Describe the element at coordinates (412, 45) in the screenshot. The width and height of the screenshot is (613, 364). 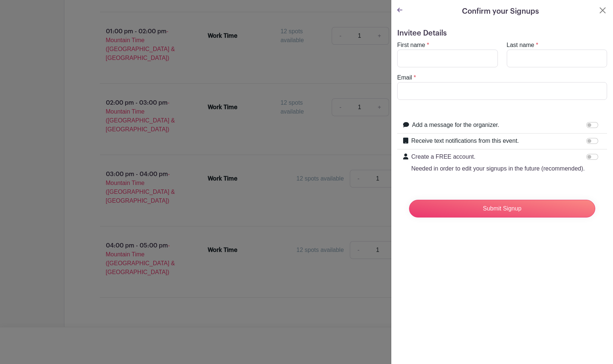
I see `label: First name` at that location.